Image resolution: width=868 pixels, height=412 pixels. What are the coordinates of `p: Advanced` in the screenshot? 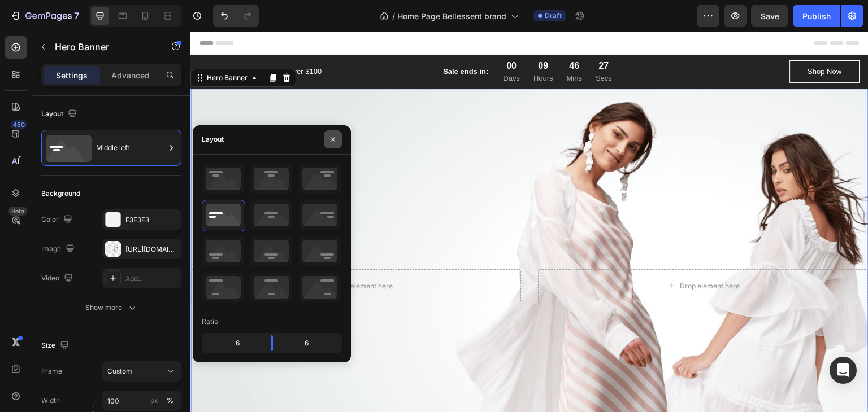 It's located at (131, 75).